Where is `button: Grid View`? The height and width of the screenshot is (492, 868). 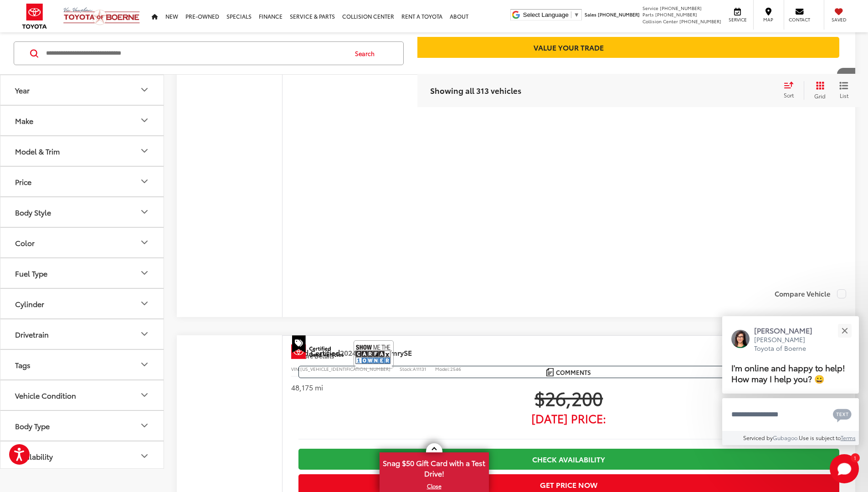
button: Grid View is located at coordinates (818, 90).